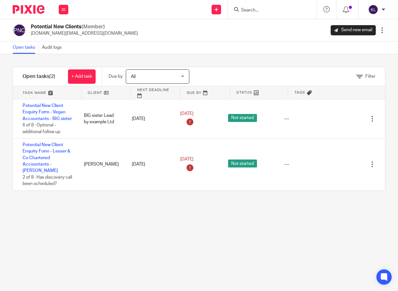 This screenshot has height=291, width=398. I want to click on span: Tags, so click(300, 92).